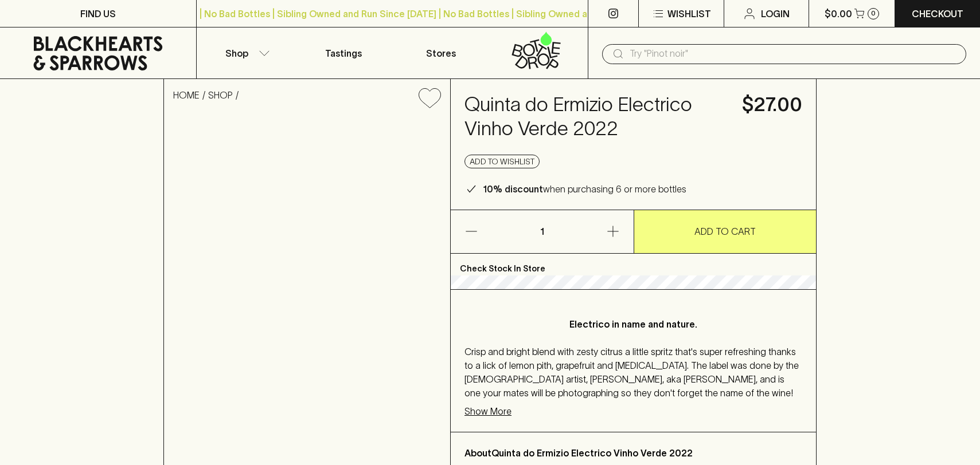 This screenshot has height=465, width=980. I want to click on p: Checkout, so click(937, 13).